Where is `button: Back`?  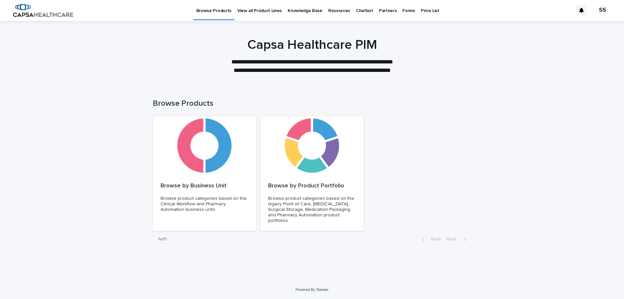 button: Back is located at coordinates (430, 239).